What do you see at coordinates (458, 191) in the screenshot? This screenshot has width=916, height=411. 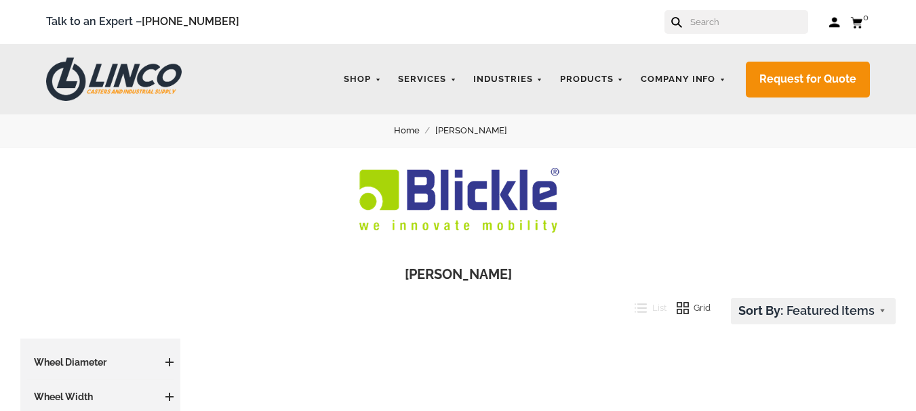 I see `img: Blickle` at bounding box center [458, 191].